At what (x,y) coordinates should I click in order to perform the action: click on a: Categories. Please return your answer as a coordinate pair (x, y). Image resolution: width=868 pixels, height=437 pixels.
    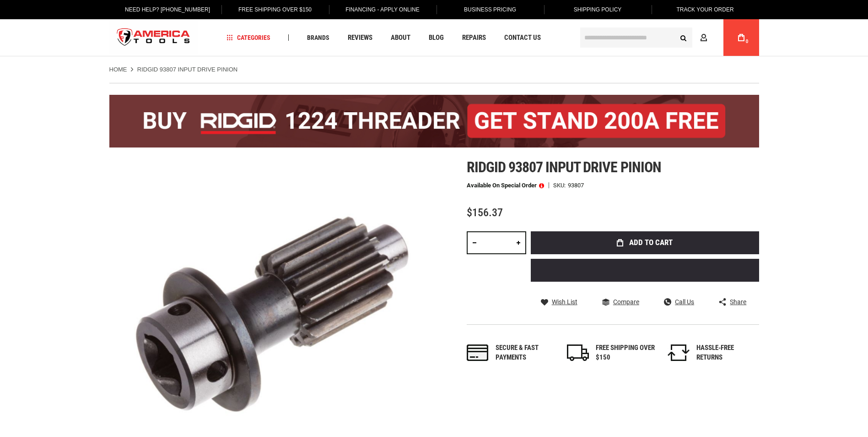
    Looking at the image, I should click on (248, 37).